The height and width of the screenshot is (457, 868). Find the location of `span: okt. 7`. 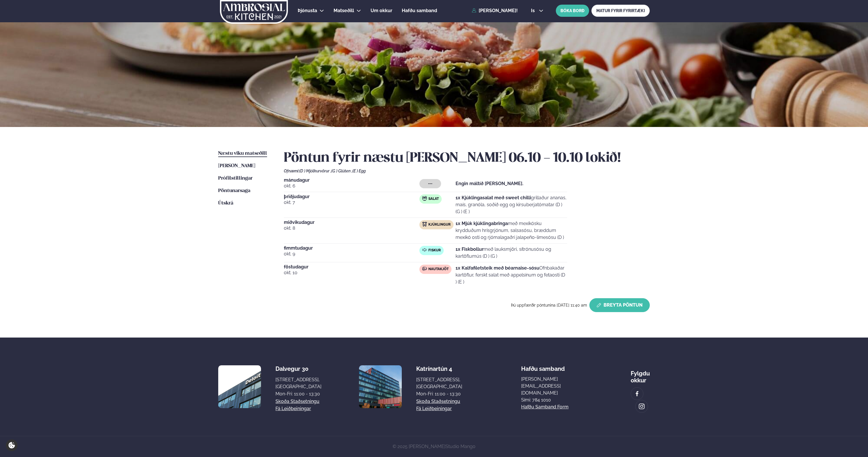

span: okt. 7 is located at coordinates (352, 203).